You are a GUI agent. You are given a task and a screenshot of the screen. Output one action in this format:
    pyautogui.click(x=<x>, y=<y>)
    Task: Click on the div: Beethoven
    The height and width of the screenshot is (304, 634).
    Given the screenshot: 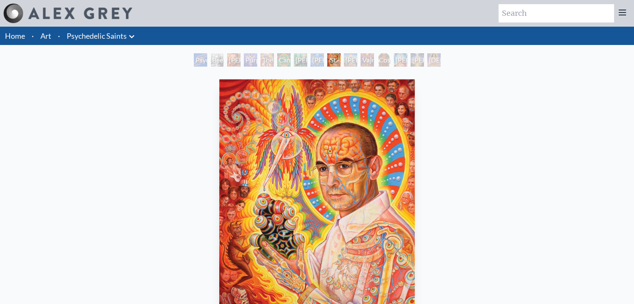 What is the action you would take?
    pyautogui.click(x=217, y=60)
    